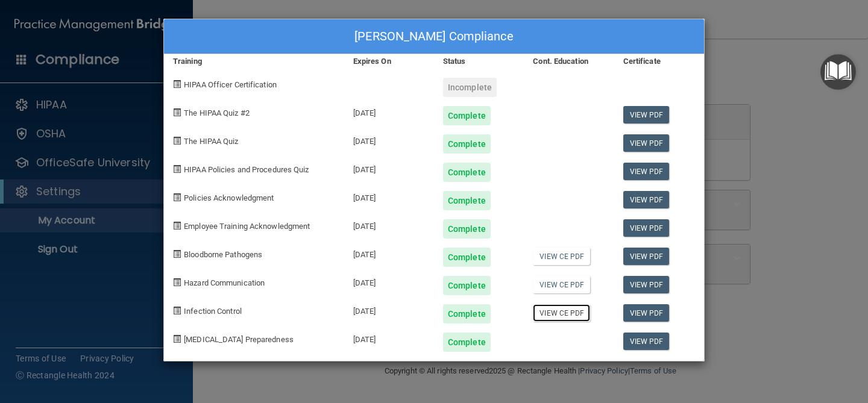 The width and height of the screenshot is (868, 403). Describe the element at coordinates (213, 311) in the screenshot. I see `span: Infection Control` at that location.